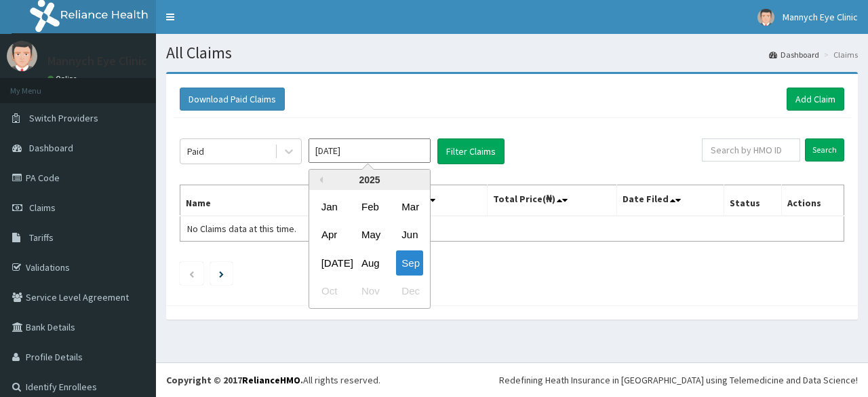  Describe the element at coordinates (42, 238) in the screenshot. I see `span: Tariffs` at that location.